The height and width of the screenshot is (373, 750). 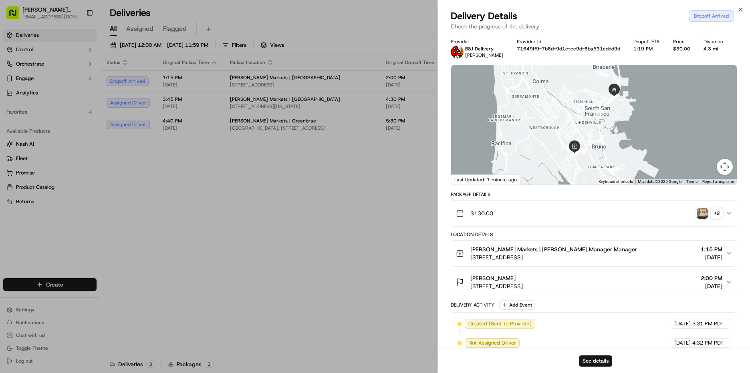 What do you see at coordinates (14, 123) in the screenshot?
I see `img: Angelique Valdez` at bounding box center [14, 123].